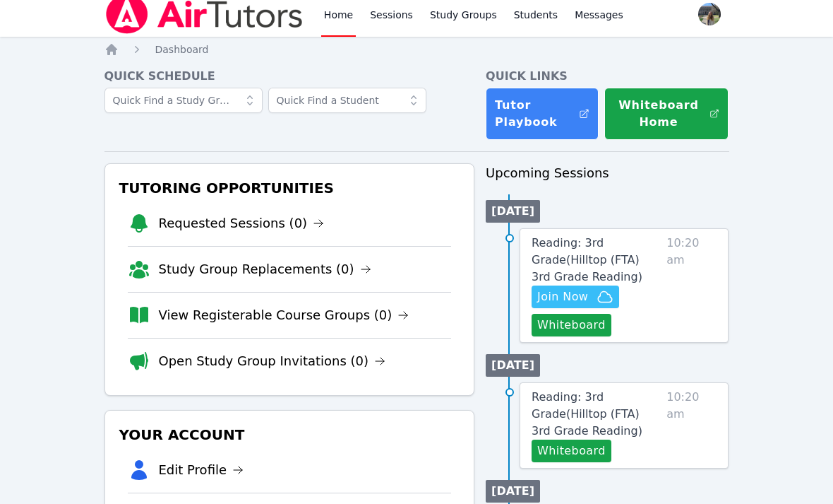 The image size is (833, 504). What do you see at coordinates (290, 435) in the screenshot?
I see `h3: Your Account` at bounding box center [290, 435].